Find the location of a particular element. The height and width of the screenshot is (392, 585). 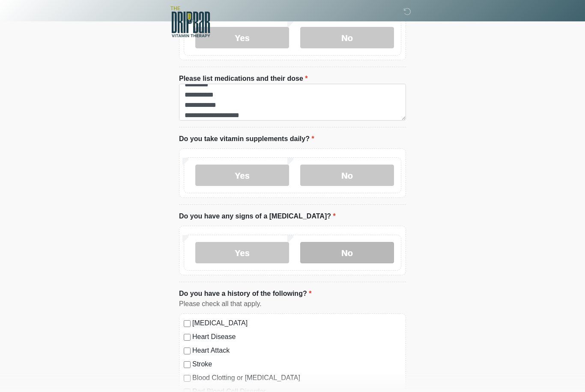

input: Stroke is located at coordinates (187, 365).